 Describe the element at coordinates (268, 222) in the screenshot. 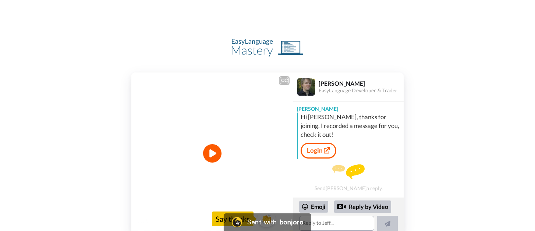

I see `a: Bonjoro LogoSent withbonjoro` at that location.